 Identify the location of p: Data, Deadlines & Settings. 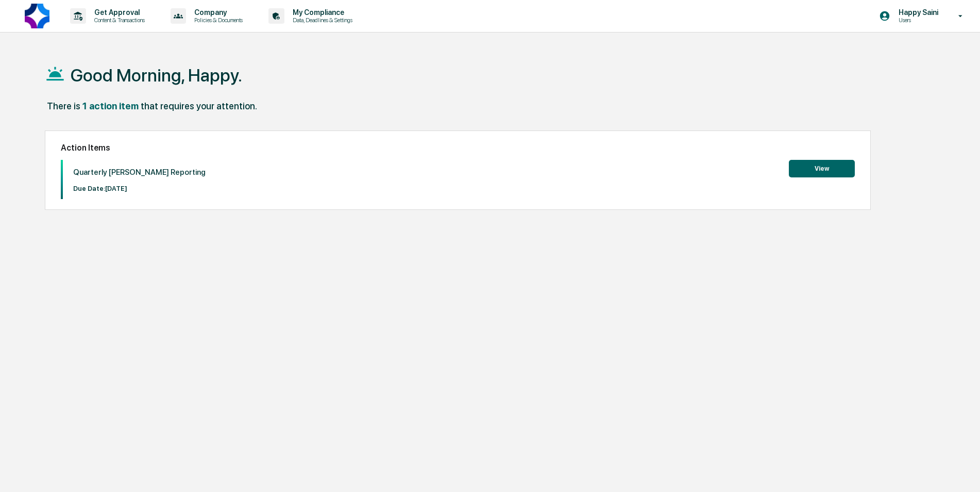
(321, 20).